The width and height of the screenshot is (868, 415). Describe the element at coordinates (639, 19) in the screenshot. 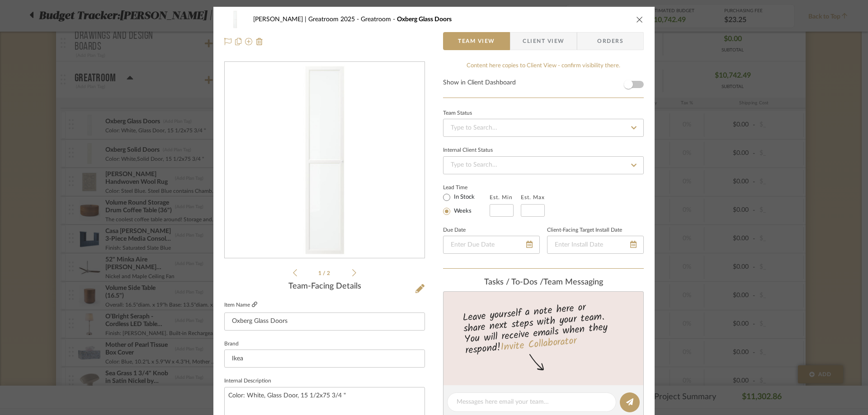

I see `button: close` at that location.